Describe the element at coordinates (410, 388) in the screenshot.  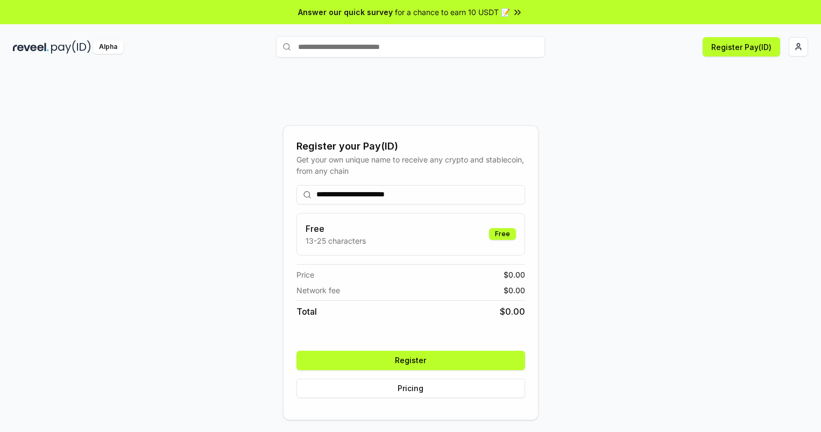
I see `button: Pricing` at that location.